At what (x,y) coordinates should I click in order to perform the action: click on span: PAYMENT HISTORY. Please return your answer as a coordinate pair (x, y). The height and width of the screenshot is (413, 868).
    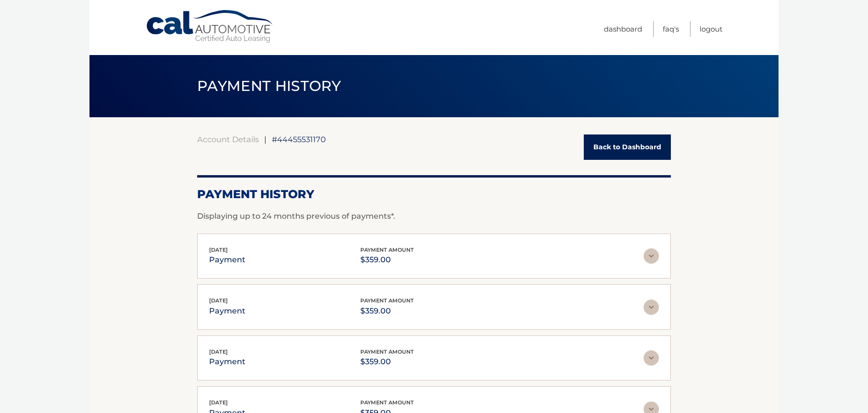
    Looking at the image, I should click on (269, 85).